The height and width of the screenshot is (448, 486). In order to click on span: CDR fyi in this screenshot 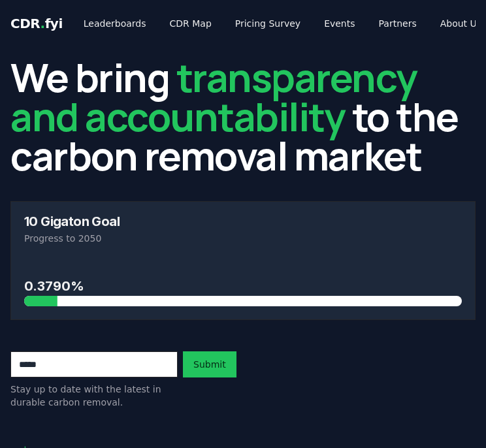, I will do `click(37, 23)`.